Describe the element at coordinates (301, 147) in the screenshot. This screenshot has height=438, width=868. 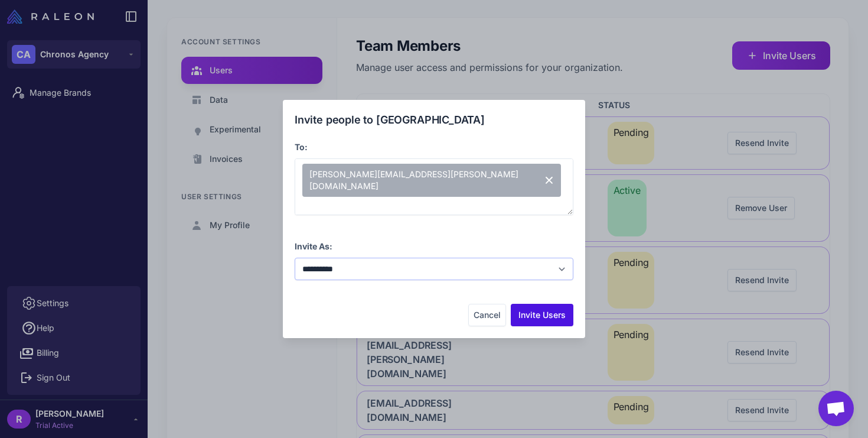
I see `label: To:` at that location.